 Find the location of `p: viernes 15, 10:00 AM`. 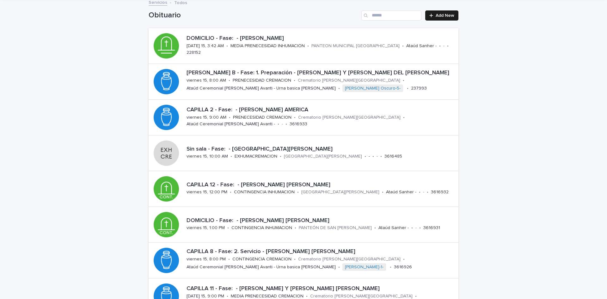

p: viernes 15, 10:00 AM is located at coordinates (207, 156).